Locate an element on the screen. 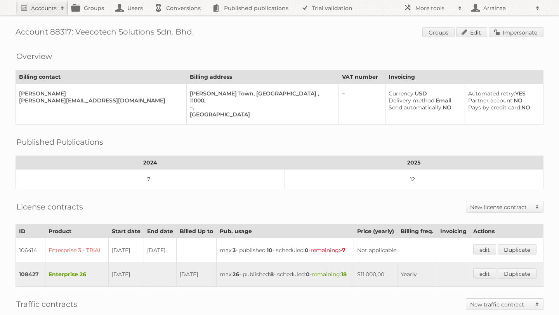 This screenshot has height=315, width=559. th: Product is located at coordinates (77, 231).